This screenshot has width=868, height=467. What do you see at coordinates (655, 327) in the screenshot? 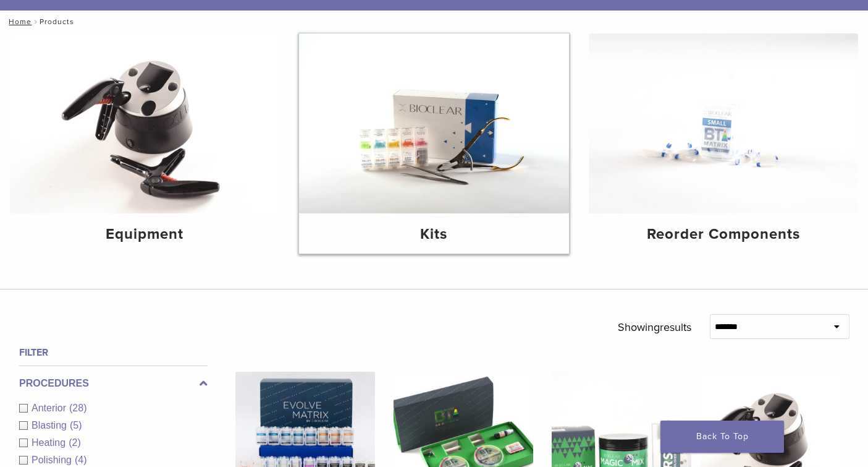
I see `p: Showing results` at bounding box center [655, 327].